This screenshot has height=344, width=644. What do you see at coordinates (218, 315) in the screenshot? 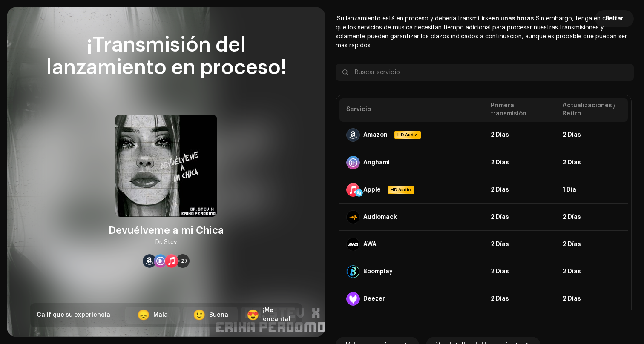
I see `div: Buena` at bounding box center [218, 315].